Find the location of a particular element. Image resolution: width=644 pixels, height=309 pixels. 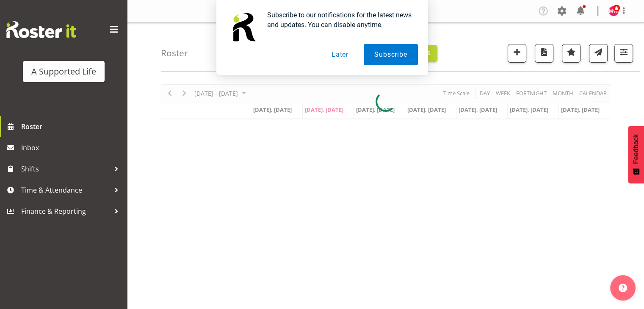

button: Later is located at coordinates (340, 55).